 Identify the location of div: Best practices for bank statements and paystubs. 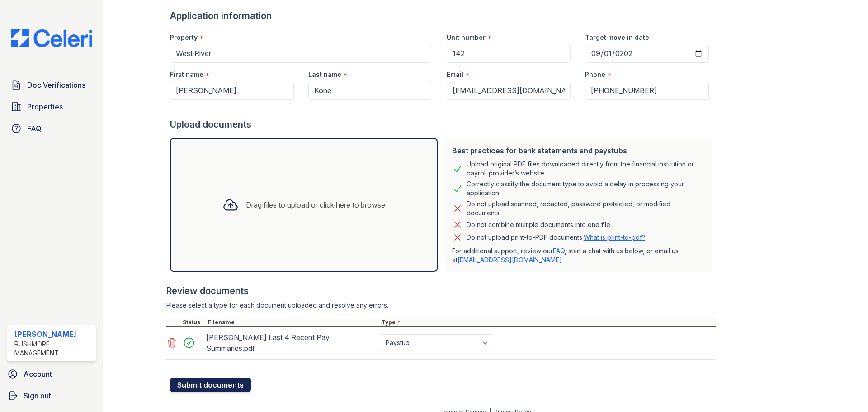
(579, 151).